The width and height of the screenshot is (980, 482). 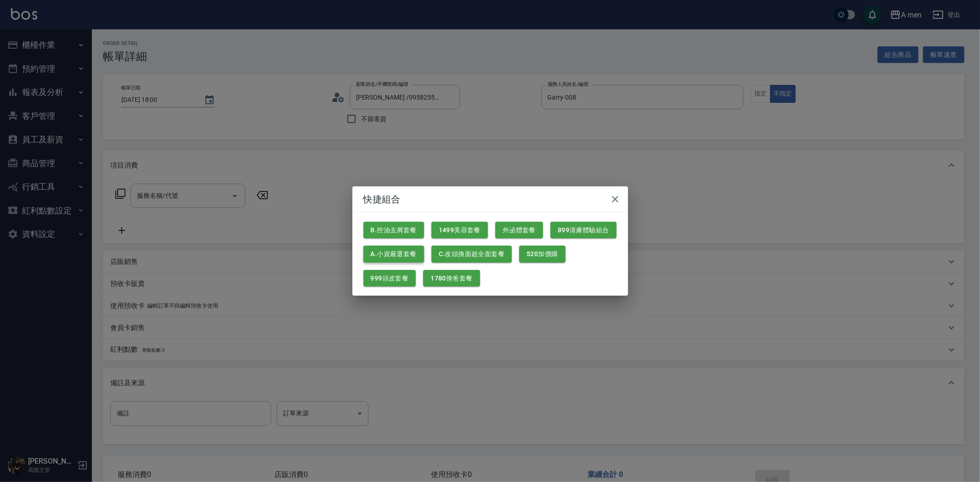 I want to click on button: 外泌體套餐, so click(x=519, y=230).